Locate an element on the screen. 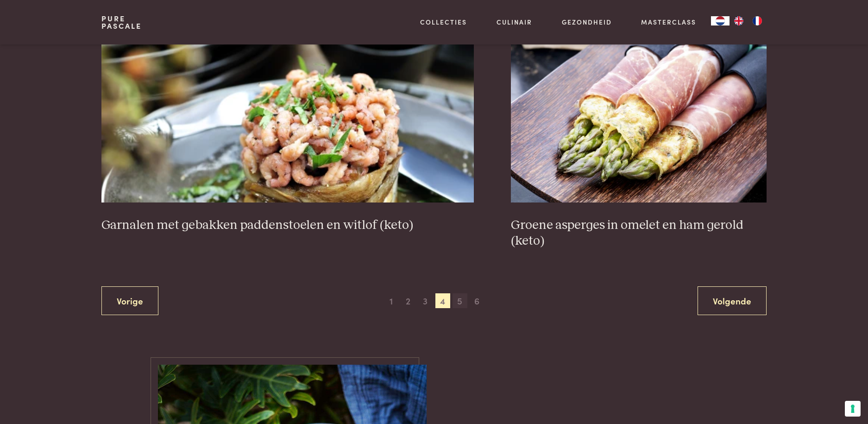 This screenshot has width=868, height=424. img: Garnalen met gebakken paddenstoelen en witlof (keto) is located at coordinates (287, 110).